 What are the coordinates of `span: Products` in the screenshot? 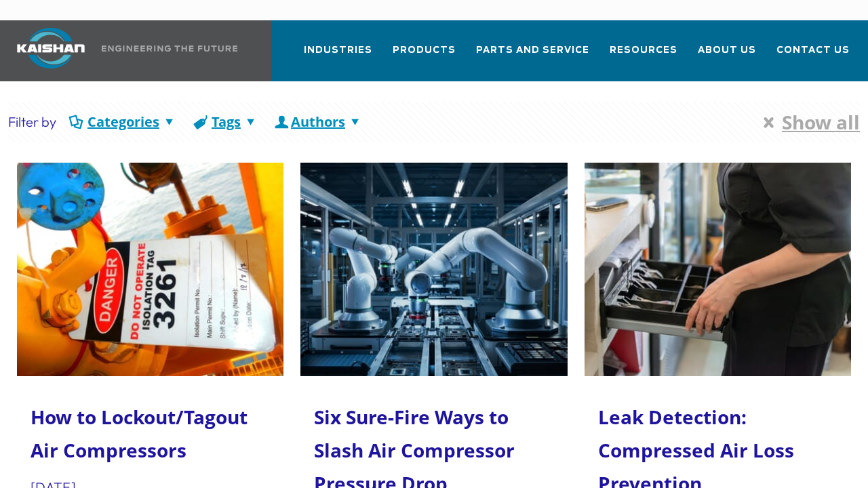 It's located at (424, 50).